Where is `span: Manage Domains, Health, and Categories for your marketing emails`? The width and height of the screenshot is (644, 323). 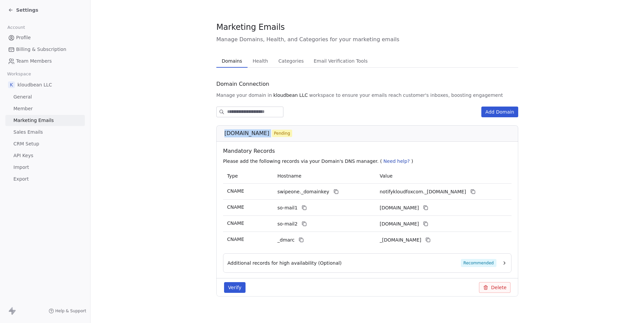
span: Manage Domains, Health, and Categories for your marketing emails is located at coordinates (367, 39).